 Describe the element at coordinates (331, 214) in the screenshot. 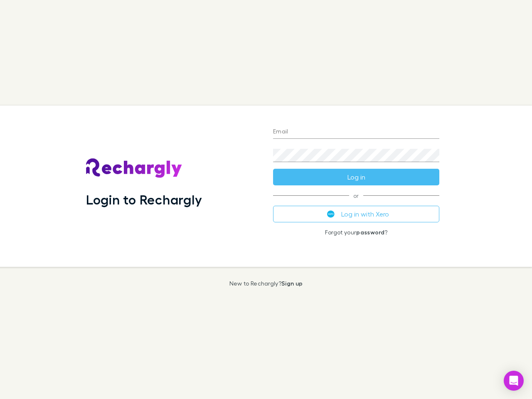

I see `img: Xero's logo` at that location.